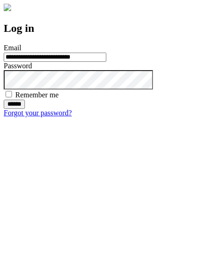  What do you see at coordinates (37, 113) in the screenshot?
I see `a: Forgot your password?` at bounding box center [37, 113].